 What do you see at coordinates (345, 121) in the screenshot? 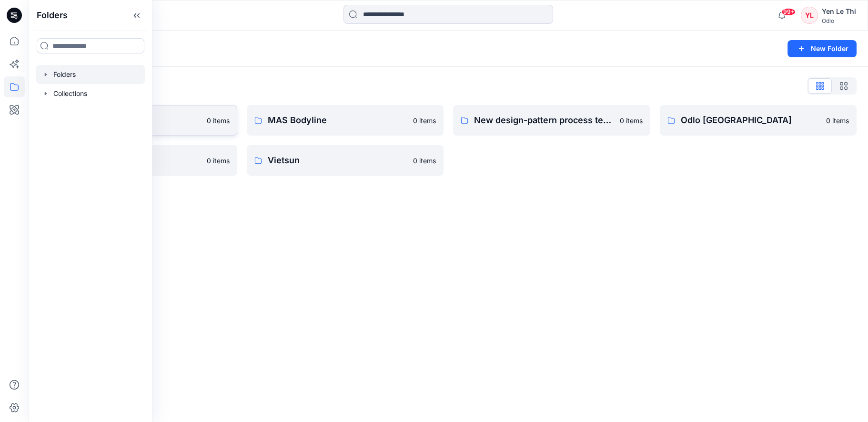
I see `a: MAS Bodyline0 items` at bounding box center [345, 121].